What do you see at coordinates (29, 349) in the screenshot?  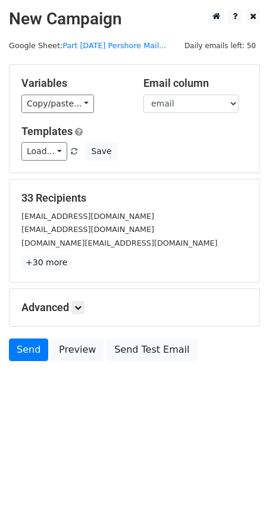 I see `a: Send` at bounding box center [29, 349].